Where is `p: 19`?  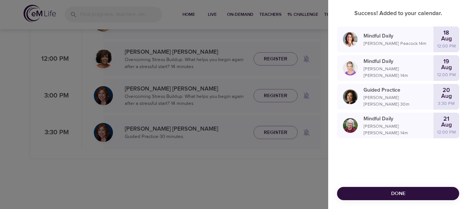
p: 19 is located at coordinates (446, 61).